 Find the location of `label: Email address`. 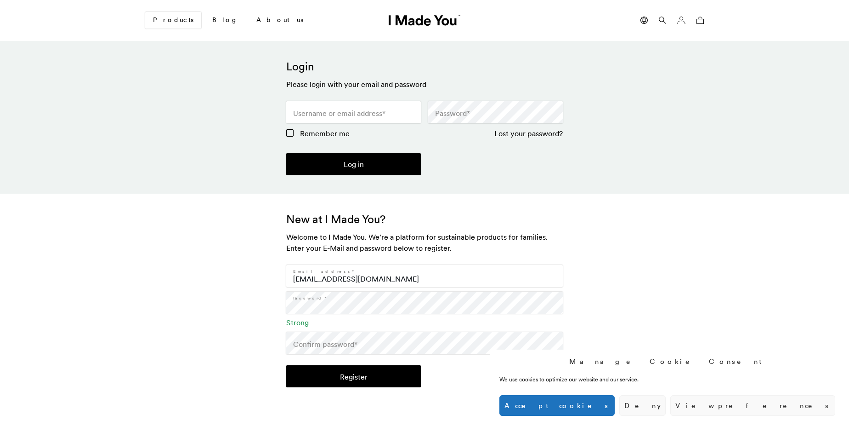

label: Email address is located at coordinates (324, 271).